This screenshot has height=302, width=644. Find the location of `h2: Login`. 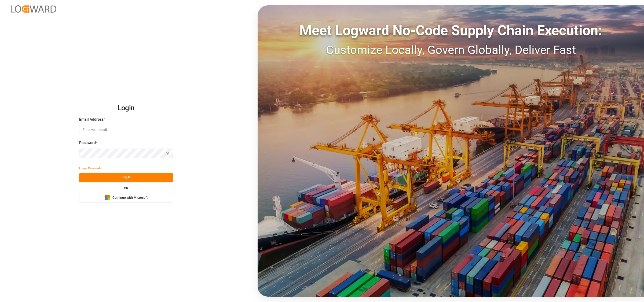

h2: Login is located at coordinates (126, 108).